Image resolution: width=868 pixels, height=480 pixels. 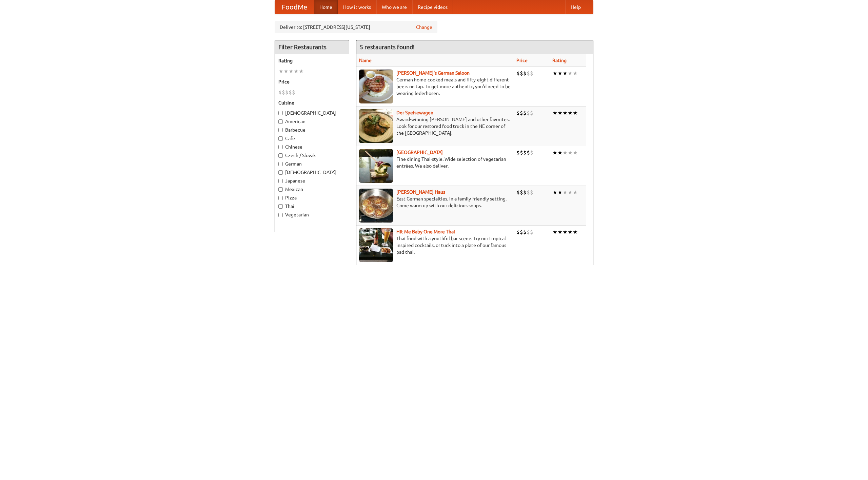 What do you see at coordinates (312, 181) in the screenshot?
I see `label: Japanese` at bounding box center [312, 181].